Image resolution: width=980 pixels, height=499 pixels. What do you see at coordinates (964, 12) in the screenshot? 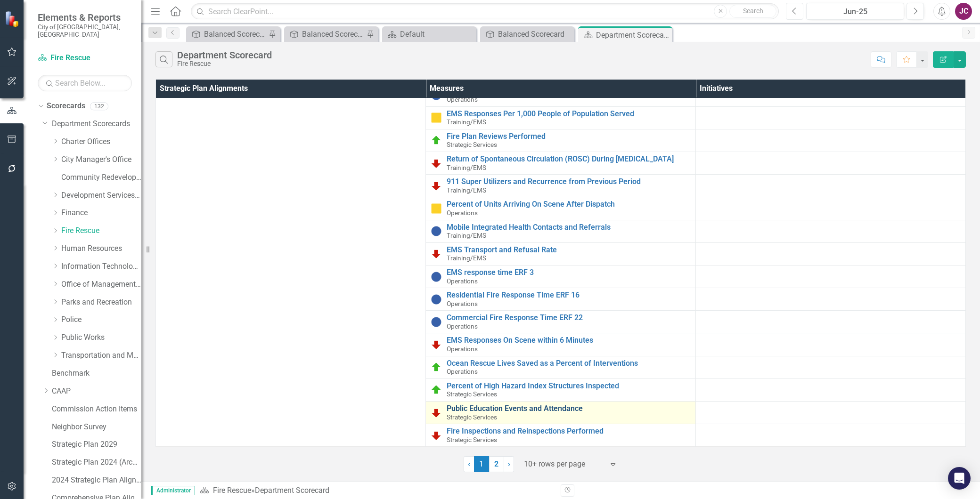
I see `div: JC` at bounding box center [964, 12].